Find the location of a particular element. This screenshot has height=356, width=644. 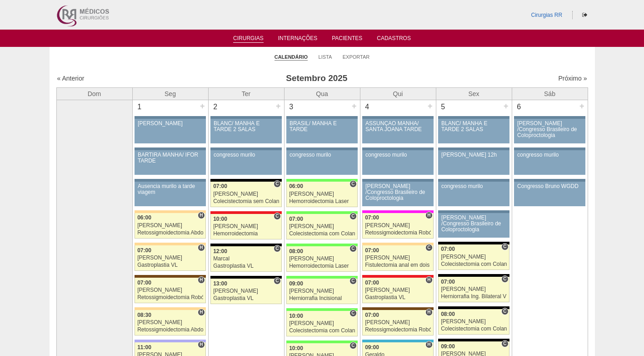

div: Hemorroidectomia Laser is located at coordinates (322, 201).